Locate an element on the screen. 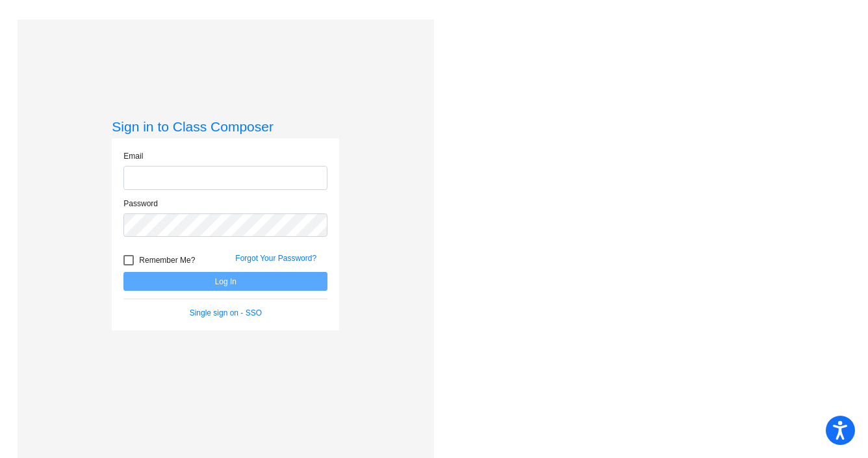  label: Email is located at coordinates (133, 156).